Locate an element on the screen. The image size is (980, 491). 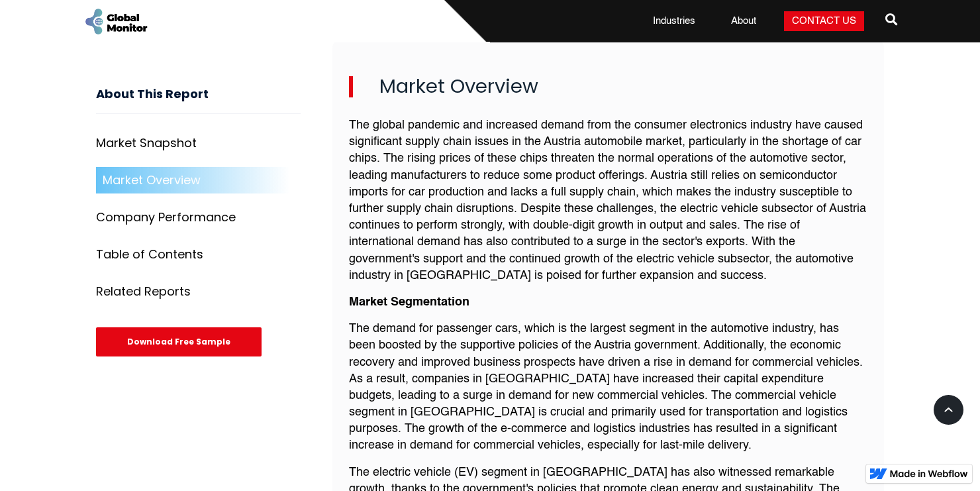
div: Market Overview is located at coordinates (151, 181).